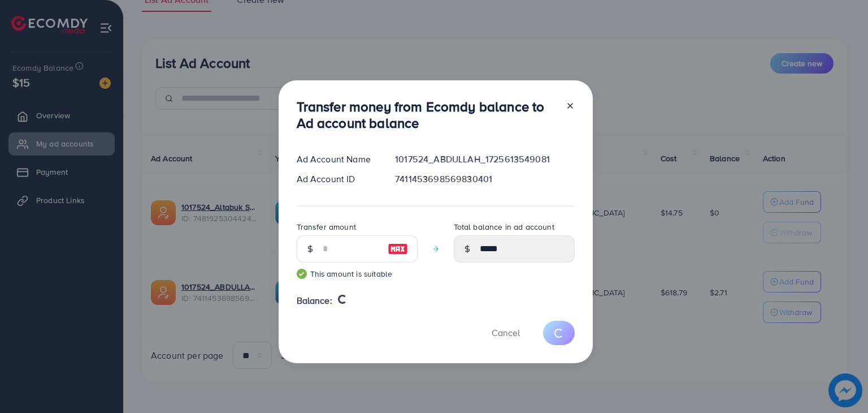 This screenshot has width=868, height=413. Describe the element at coordinates (504, 227) in the screenshot. I see `label: Total balance in ad account` at that location.